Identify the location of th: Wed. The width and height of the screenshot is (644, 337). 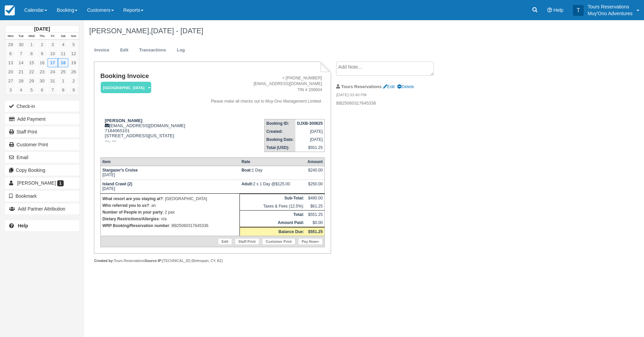
(31, 36).